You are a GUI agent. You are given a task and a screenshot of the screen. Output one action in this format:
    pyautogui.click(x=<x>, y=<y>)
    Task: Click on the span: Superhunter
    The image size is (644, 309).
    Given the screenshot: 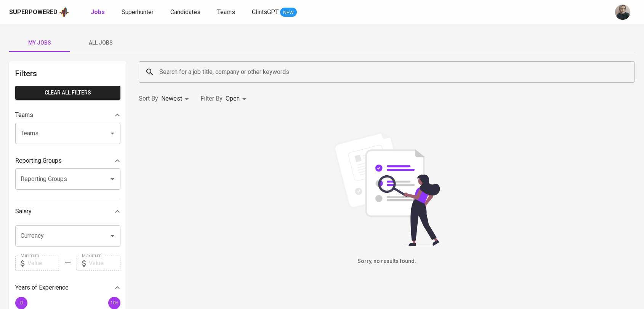 What is the action you would take?
    pyautogui.click(x=137, y=12)
    